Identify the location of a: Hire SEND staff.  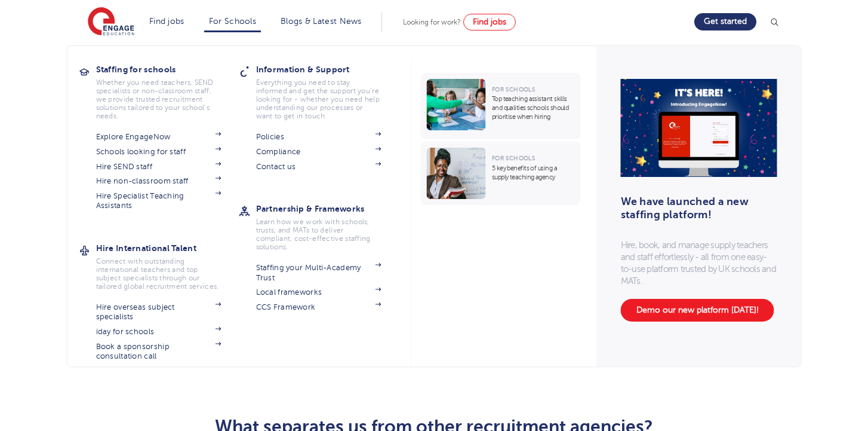
(158, 166).